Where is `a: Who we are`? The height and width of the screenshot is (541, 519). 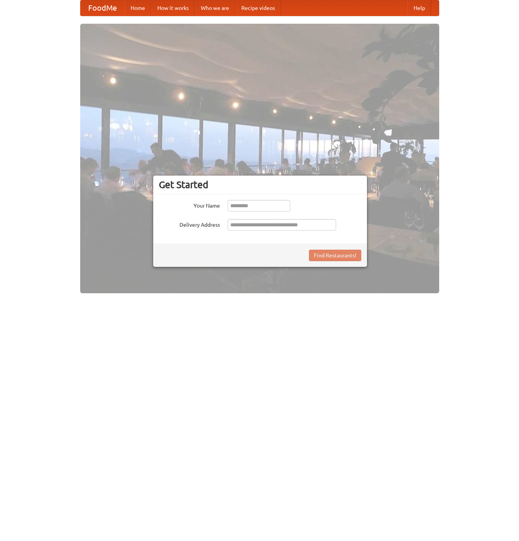
a: Who we are is located at coordinates (215, 8).